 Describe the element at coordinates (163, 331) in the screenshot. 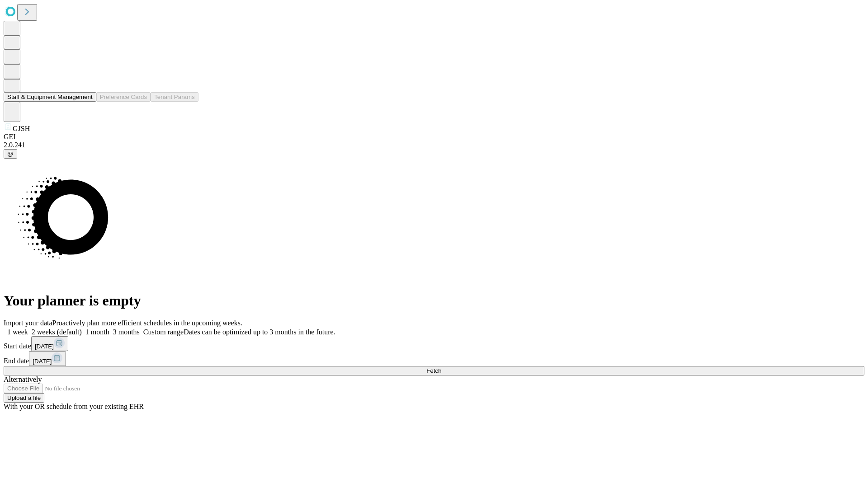

I see `span: Custom range` at that location.